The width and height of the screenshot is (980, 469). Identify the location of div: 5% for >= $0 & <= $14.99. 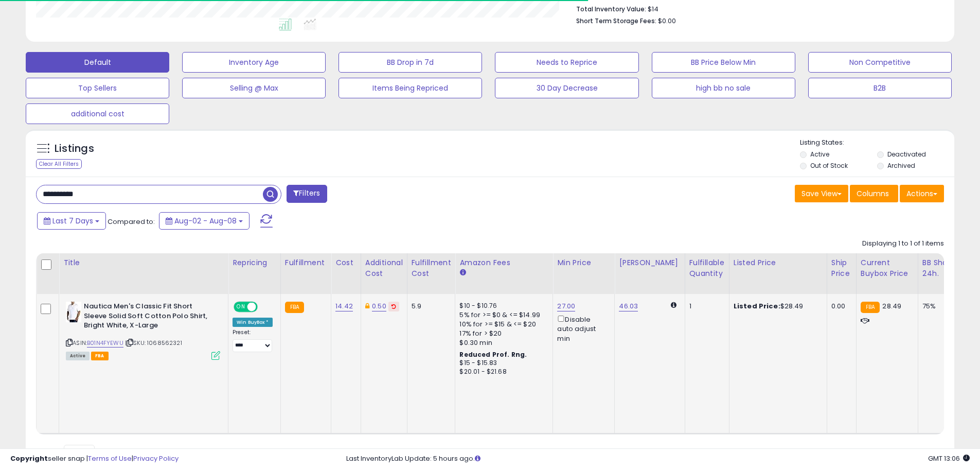
(502, 315).